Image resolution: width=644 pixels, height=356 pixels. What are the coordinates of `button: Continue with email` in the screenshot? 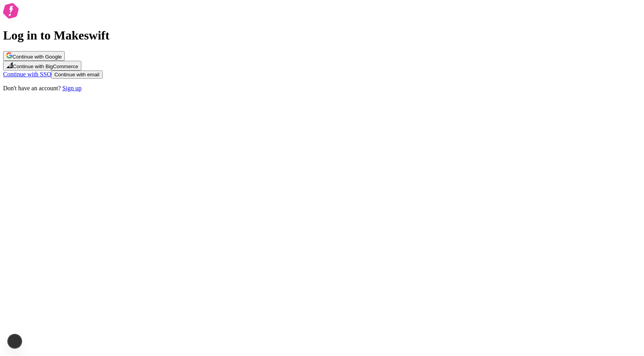 It's located at (77, 74).